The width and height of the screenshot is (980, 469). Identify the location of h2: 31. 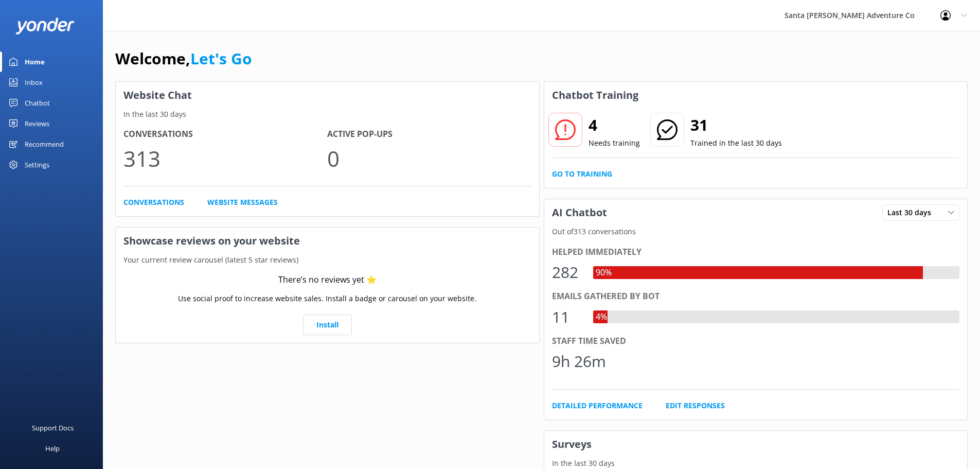
(736, 125).